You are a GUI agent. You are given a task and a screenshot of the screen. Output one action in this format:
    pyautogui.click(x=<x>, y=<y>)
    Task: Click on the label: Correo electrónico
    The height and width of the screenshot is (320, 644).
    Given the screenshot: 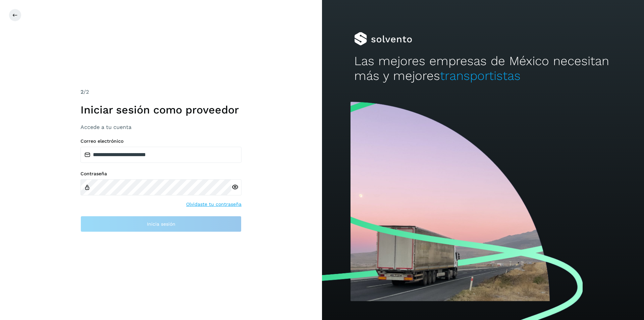 What is the action you would take?
    pyautogui.click(x=161, y=141)
    